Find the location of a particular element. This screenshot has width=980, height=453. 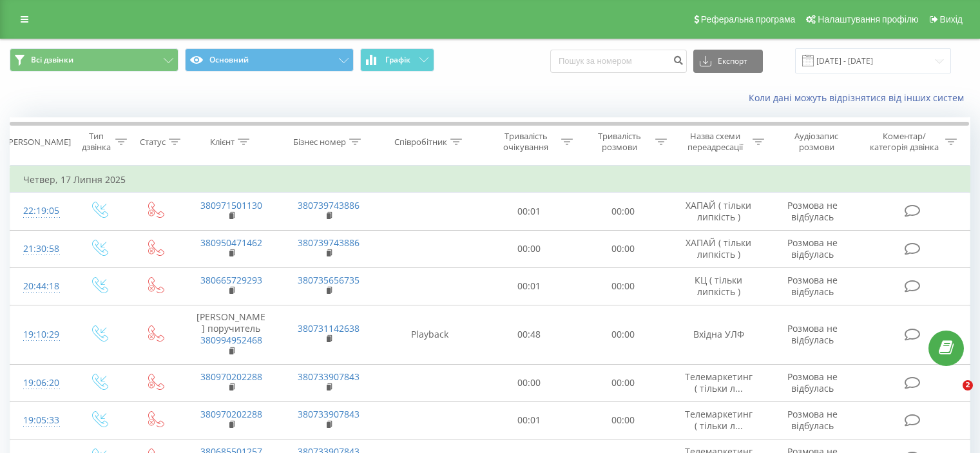

span: Налаштування профілю is located at coordinates (868, 20).